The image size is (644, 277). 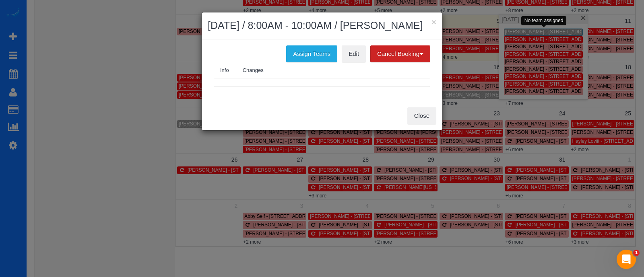 What do you see at coordinates (354, 54) in the screenshot?
I see `a: Edit` at bounding box center [354, 54].